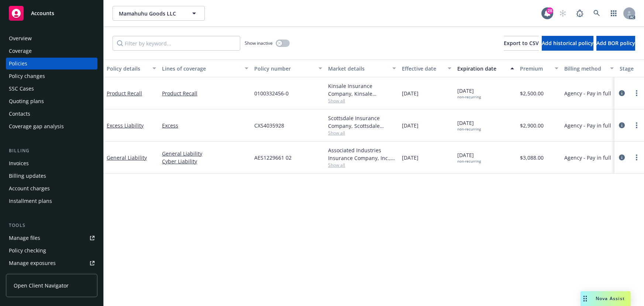  What do you see at coordinates (32, 263) in the screenshot?
I see `div: Manage exposures` at bounding box center [32, 263].